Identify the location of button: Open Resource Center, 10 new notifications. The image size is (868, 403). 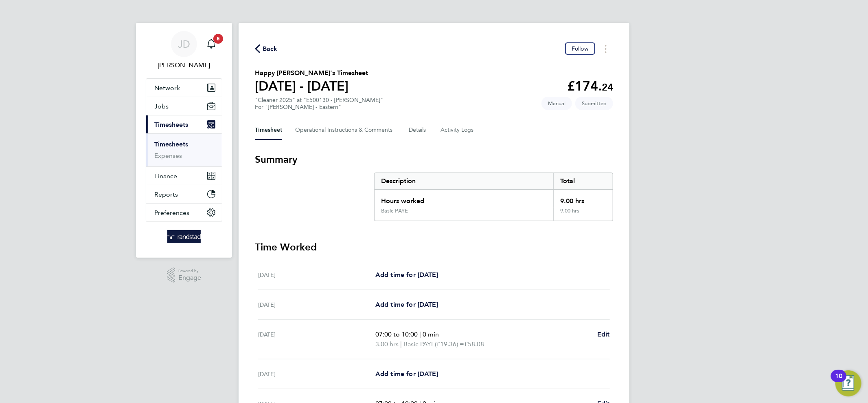
(849, 383).